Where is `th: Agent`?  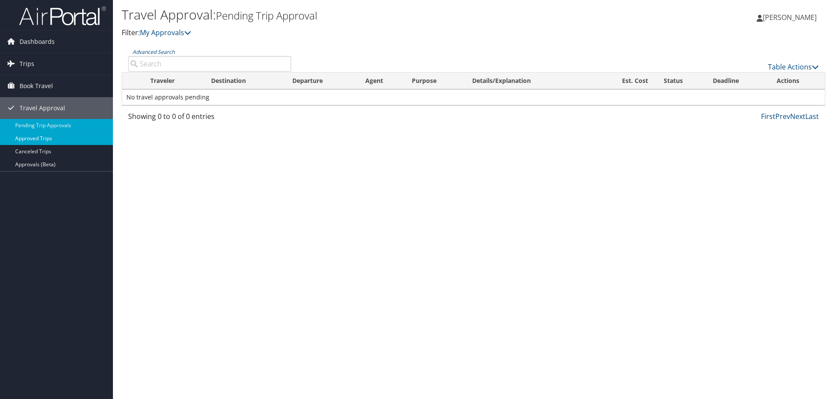 th: Agent is located at coordinates (380, 81).